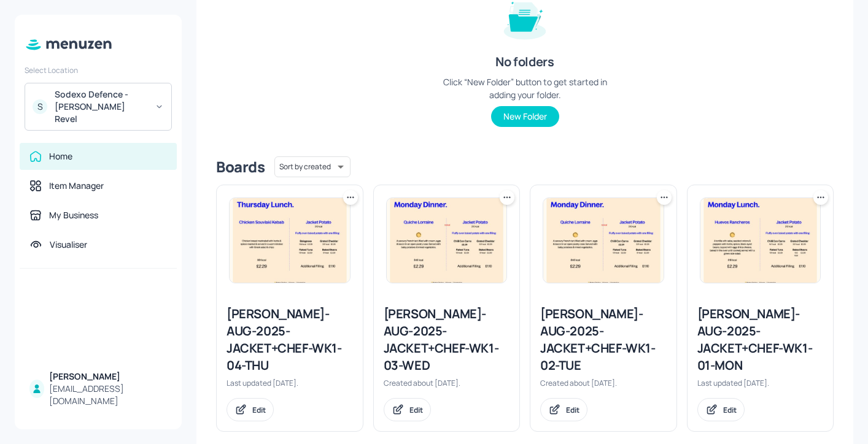 This screenshot has width=868, height=444. What do you see at coordinates (761, 241) in the screenshot?
I see `img: 2025-09-22-1758539033573y2neiaumz4f.jpeg` at bounding box center [761, 241].